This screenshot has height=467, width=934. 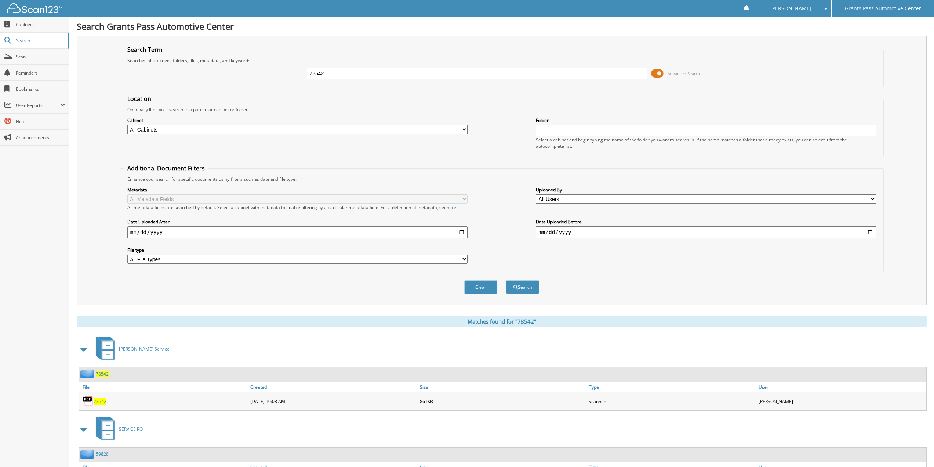 What do you see at coordinates (145, 50) in the screenshot?
I see `legend: Search Term` at bounding box center [145, 50].